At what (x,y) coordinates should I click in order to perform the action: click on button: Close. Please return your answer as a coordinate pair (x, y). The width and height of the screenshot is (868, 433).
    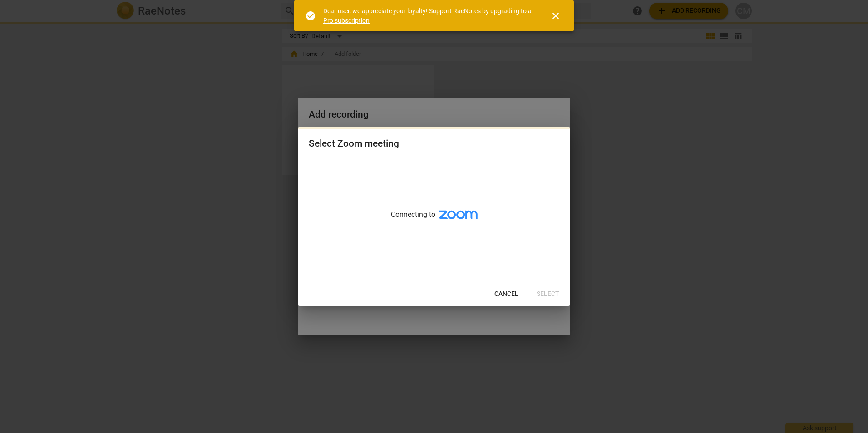
    Looking at the image, I should click on (556, 16).